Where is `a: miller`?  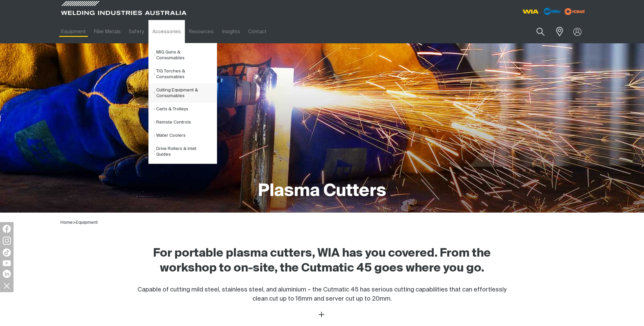
a: miller is located at coordinates (575, 12).